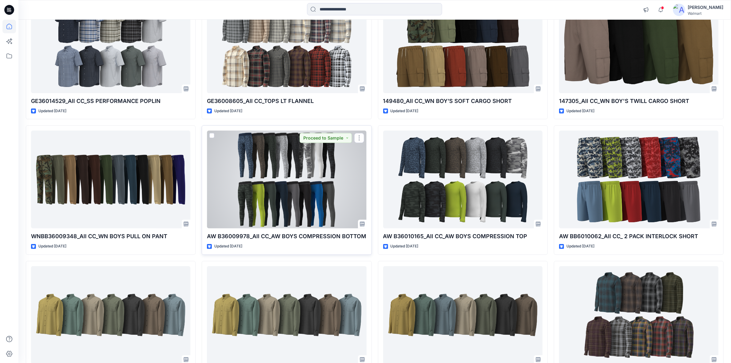 The image size is (731, 363). What do you see at coordinates (639, 101) in the screenshot?
I see `p: 147305_All CC_WN BOY'S TWILL CARGO SHORT` at bounding box center [639, 101].